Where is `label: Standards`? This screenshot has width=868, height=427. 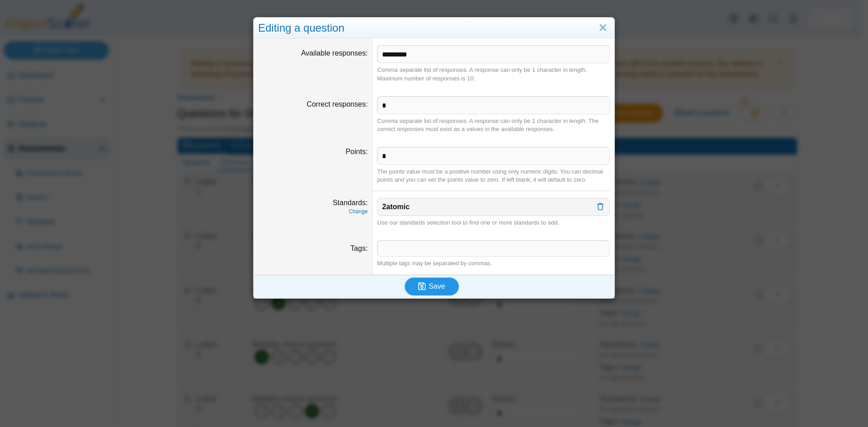
label: Standards is located at coordinates (350, 203).